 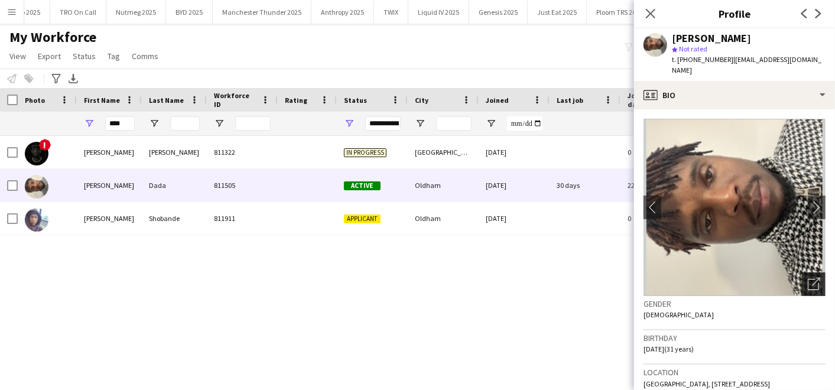 What do you see at coordinates (525, 123) in the screenshot?
I see `input: Joined Filter Input` at bounding box center [525, 123].